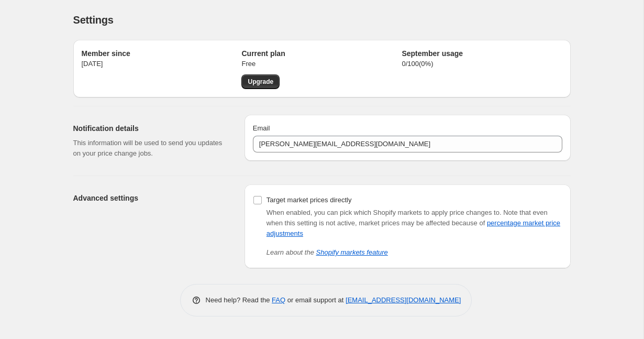 The height and width of the screenshot is (339, 644). I want to click on a: Upgrade, so click(260, 81).